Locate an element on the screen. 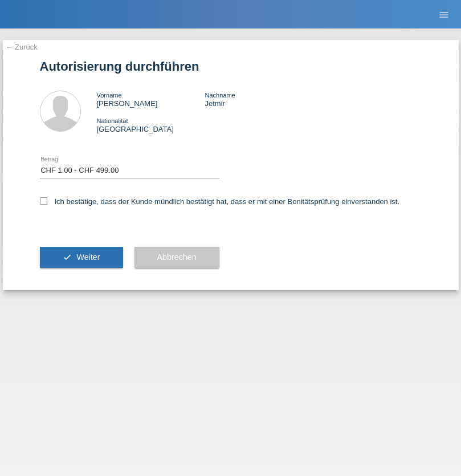  button: check Weiter is located at coordinates (81, 258).